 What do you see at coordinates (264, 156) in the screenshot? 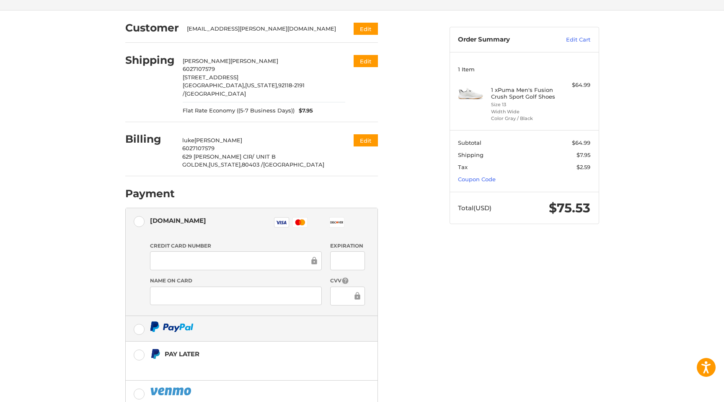
I see `span: / UNIT B` at bounding box center [264, 156].